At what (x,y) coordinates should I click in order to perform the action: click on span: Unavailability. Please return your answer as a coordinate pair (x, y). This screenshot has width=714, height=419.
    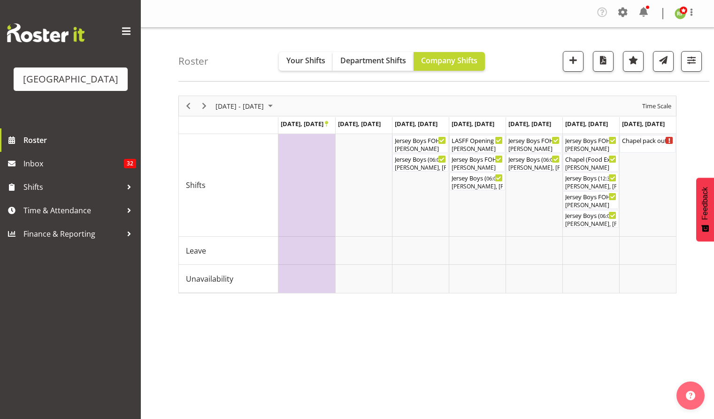
    Looking at the image, I should click on (209, 279).